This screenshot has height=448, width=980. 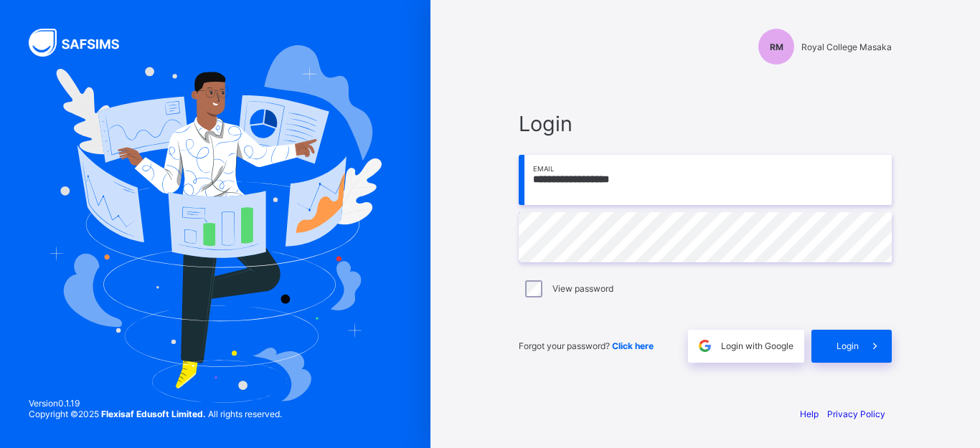 What do you see at coordinates (704, 345) in the screenshot?
I see `img: google.396cfc9801f0270233282035f929180a.svg` at bounding box center [704, 345].